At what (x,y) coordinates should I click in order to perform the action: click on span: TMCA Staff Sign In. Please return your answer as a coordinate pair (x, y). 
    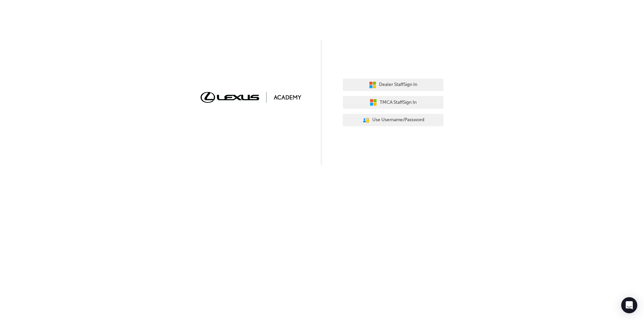
    Looking at the image, I should click on (398, 103).